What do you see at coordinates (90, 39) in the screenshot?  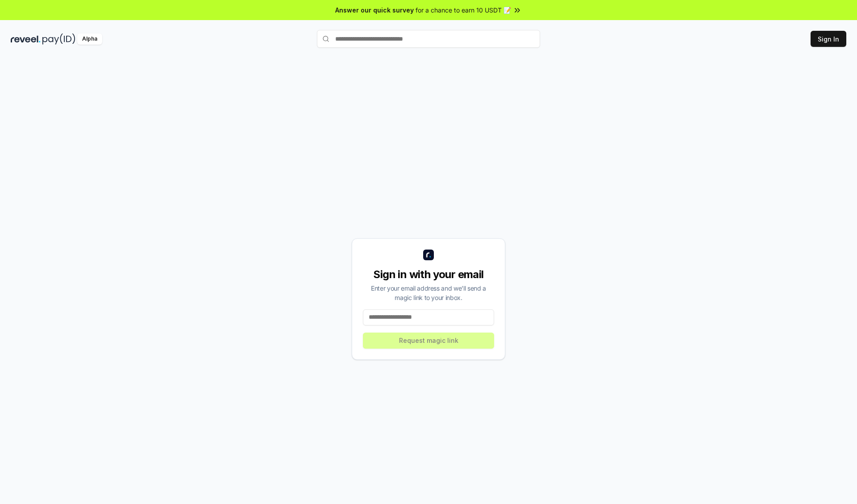 I see `div: Alpha` at bounding box center [90, 39].